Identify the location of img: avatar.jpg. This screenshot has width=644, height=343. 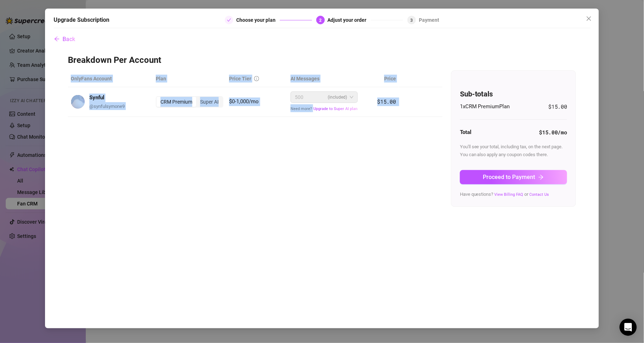
(78, 102).